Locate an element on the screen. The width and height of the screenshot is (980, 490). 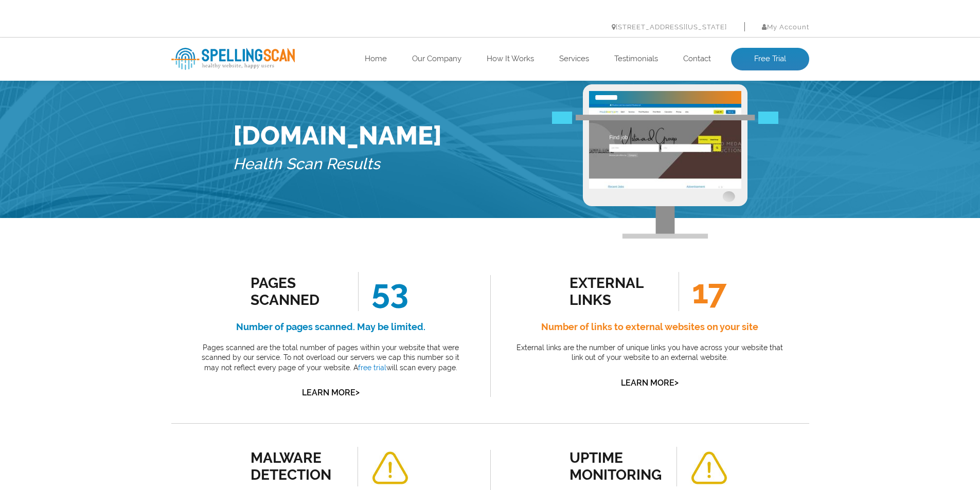
div: Pages Scanned is located at coordinates (297, 291).